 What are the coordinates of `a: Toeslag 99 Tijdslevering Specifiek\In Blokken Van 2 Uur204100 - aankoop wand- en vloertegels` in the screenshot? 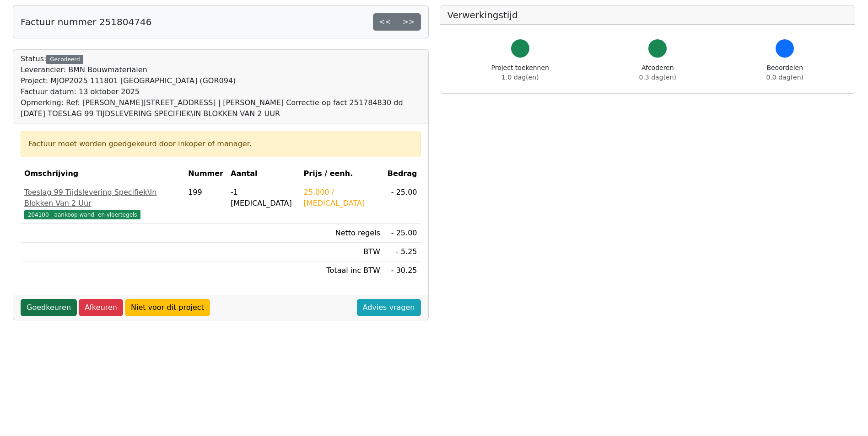 It's located at (102, 203).